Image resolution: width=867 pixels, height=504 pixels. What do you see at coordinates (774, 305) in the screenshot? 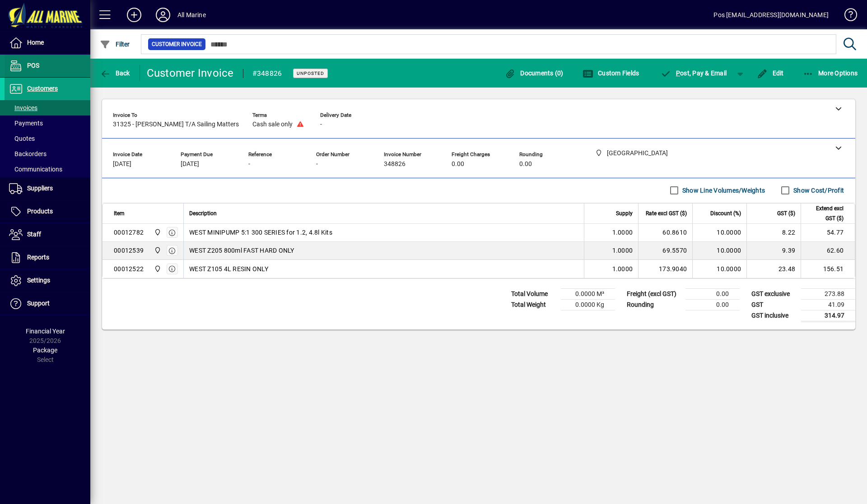
I see `td: GST` at bounding box center [774, 305].